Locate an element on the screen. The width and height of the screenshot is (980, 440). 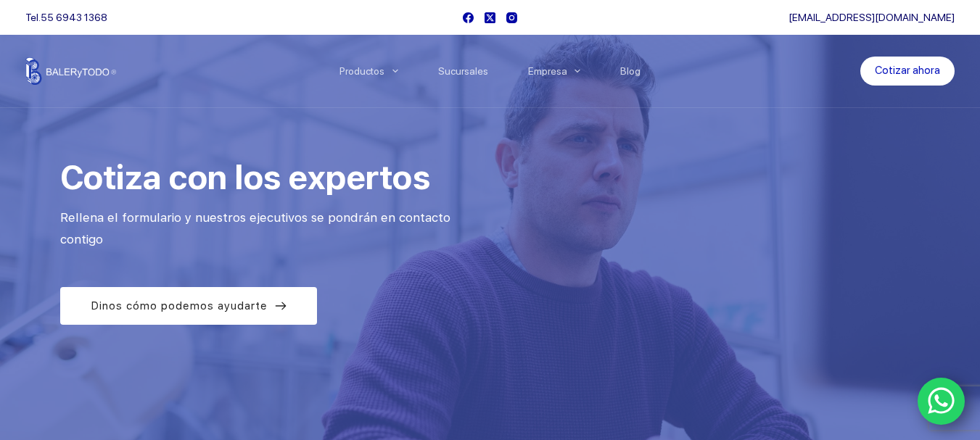
a: WhatsApp is located at coordinates (941, 401).